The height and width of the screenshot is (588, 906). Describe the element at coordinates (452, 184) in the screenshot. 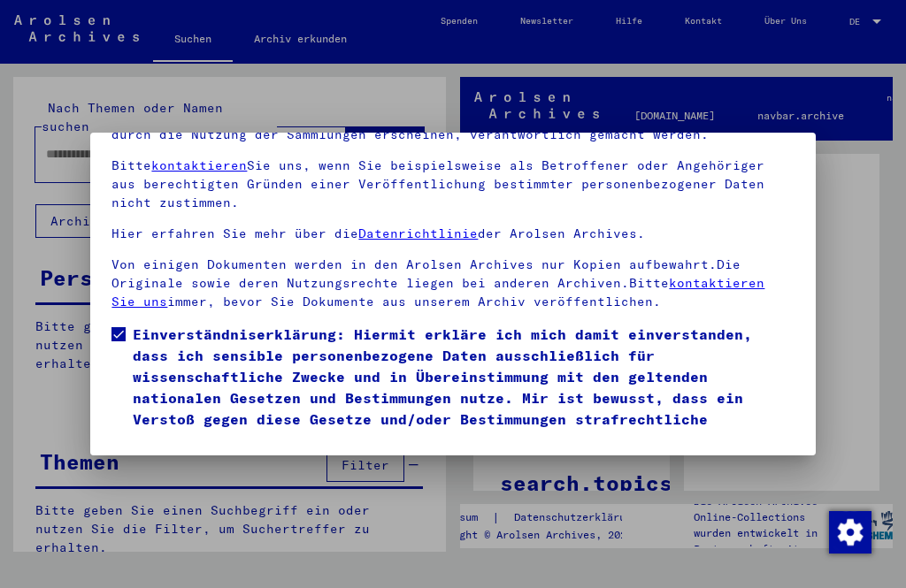

I see `p: Bitte Sie uns, wenn Sie beispielsweise als Betroffener oder Angehöriger aus berechtigten Gründen ...` at that location.